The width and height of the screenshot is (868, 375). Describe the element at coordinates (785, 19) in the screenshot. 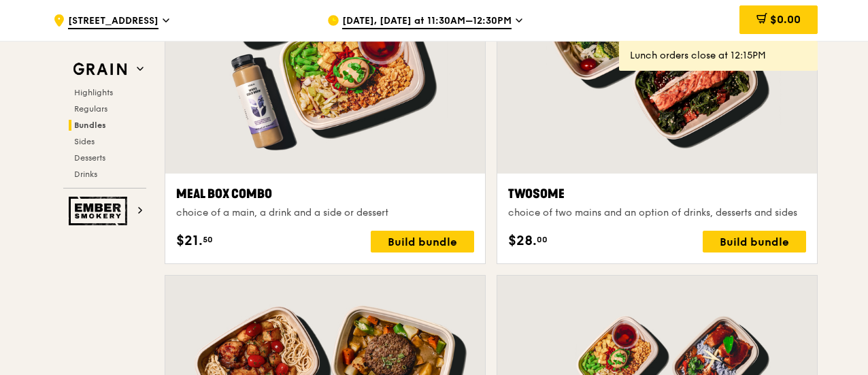

I see `span: $0.00` at that location.